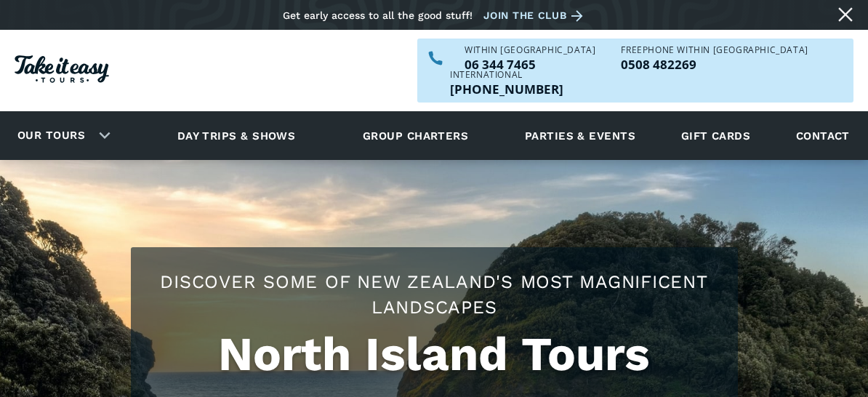 Image resolution: width=868 pixels, height=397 pixels. Describe the element at coordinates (580, 136) in the screenshot. I see `a: Parties & events` at that location.